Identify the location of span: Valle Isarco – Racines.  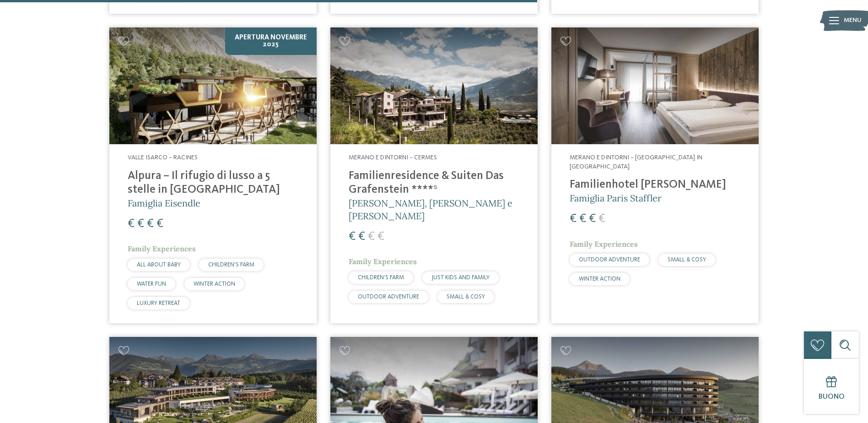
(162, 157).